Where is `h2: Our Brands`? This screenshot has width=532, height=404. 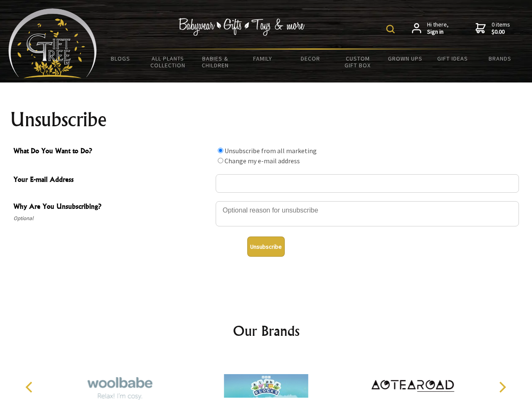
h2: Our Brands is located at coordinates (266, 331).